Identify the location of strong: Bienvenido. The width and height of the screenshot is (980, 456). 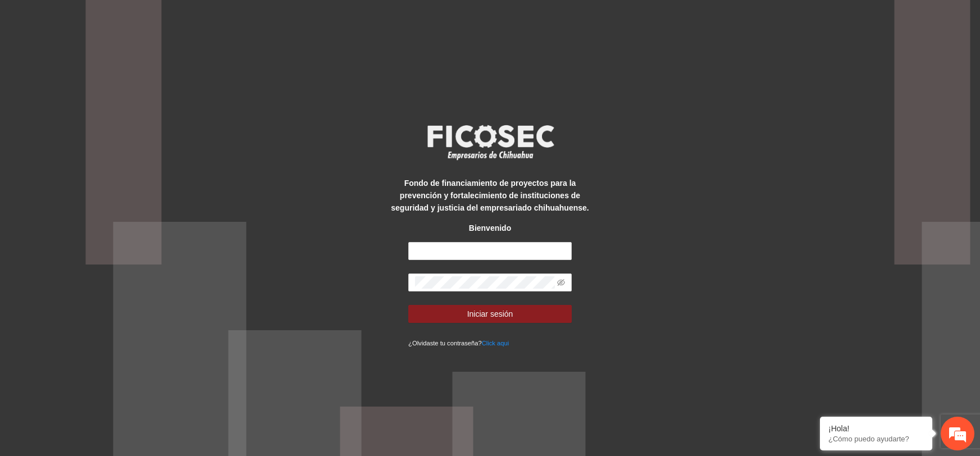
(490, 228).